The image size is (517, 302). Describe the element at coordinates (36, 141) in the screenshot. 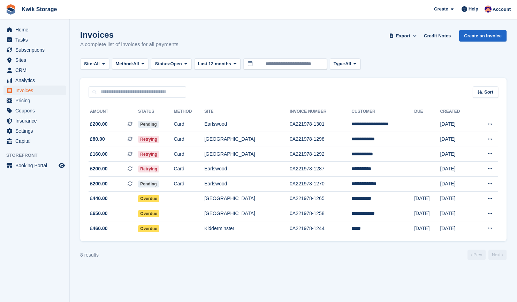

I see `span: Capital` at that location.